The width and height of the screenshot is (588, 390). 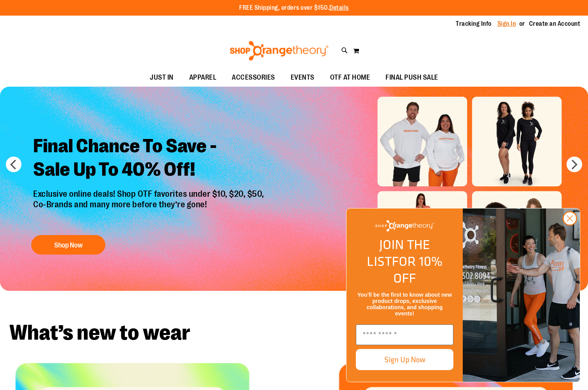 I want to click on a: Sign In, so click(x=507, y=24).